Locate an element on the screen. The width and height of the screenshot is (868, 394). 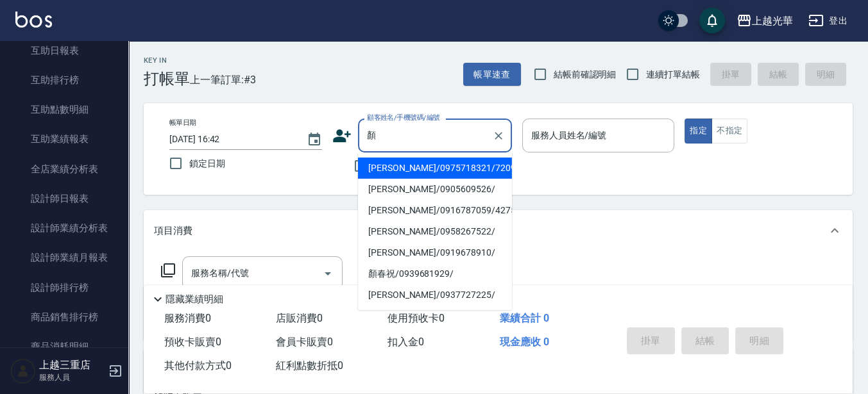
span: 業績合計 0 is located at coordinates (524, 318).